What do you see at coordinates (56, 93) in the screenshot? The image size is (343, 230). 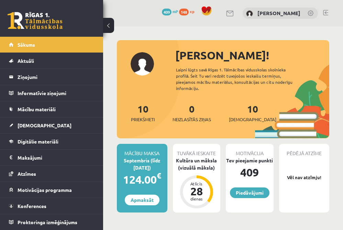 I see `legend: Informatīvie ziņojumi` at bounding box center [56, 93].